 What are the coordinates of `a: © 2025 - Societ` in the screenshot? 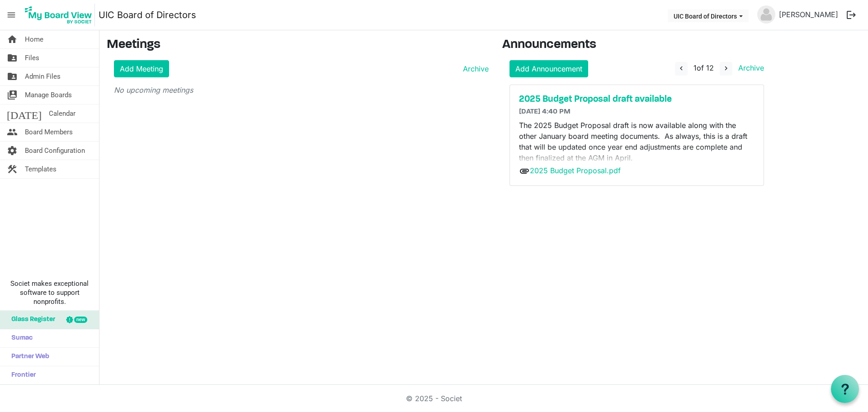 It's located at (434, 399).